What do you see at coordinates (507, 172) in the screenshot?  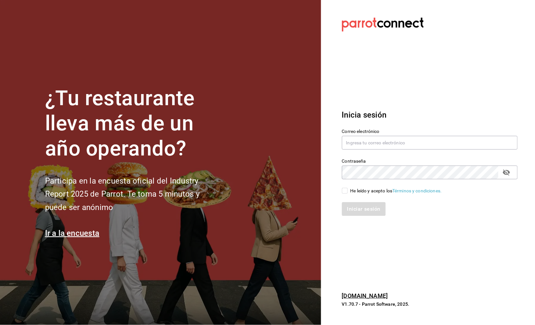 I see `button: passwordField` at bounding box center [507, 172].